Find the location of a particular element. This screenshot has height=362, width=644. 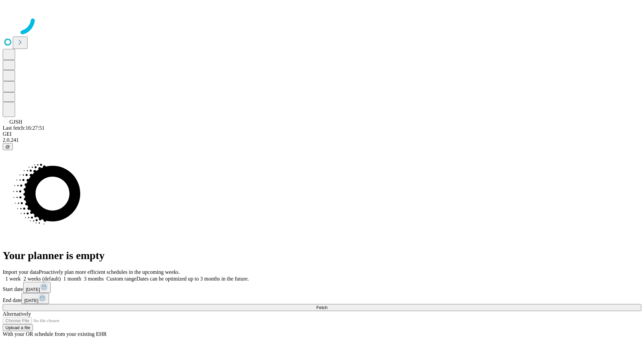

span: Alternatively is located at coordinates (17, 314).